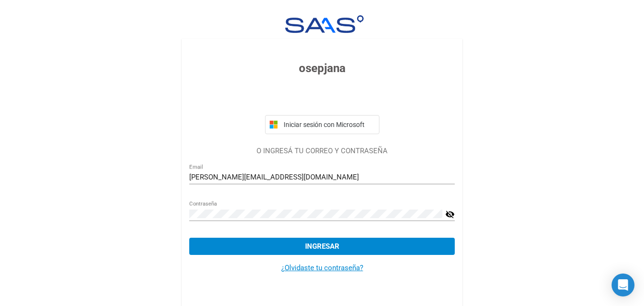 This screenshot has width=644, height=306. I want to click on span: Ingresar, so click(322, 246).